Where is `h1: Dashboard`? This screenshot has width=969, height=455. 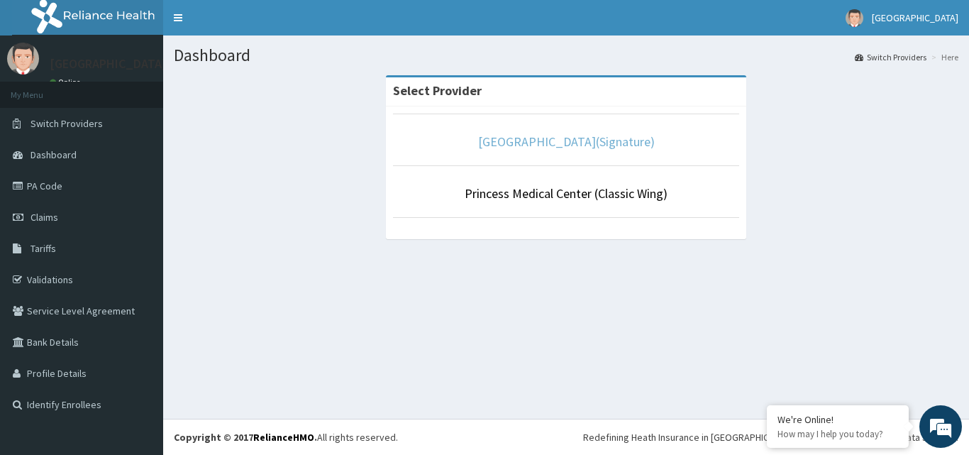
h1: Dashboard is located at coordinates (566, 55).